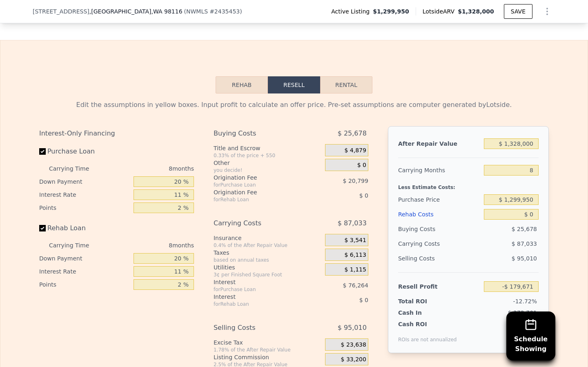  What do you see at coordinates (439, 215) in the screenshot?
I see `div: Rehab Costs` at bounding box center [439, 215].